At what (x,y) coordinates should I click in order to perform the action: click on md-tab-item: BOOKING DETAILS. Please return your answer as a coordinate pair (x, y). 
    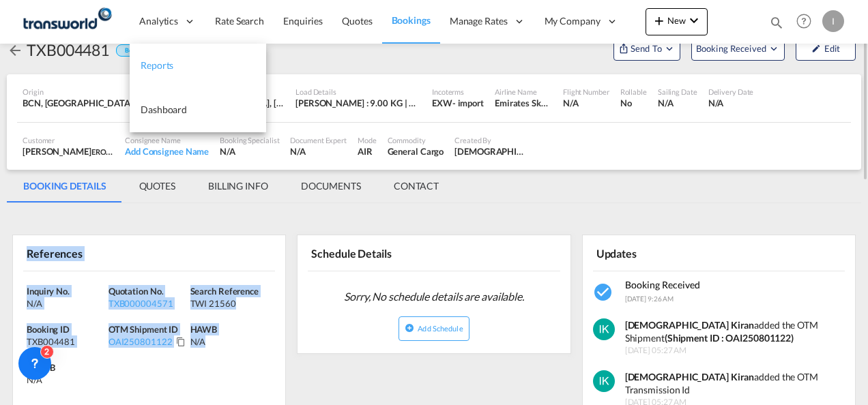
    Looking at the image, I should click on (65, 186).